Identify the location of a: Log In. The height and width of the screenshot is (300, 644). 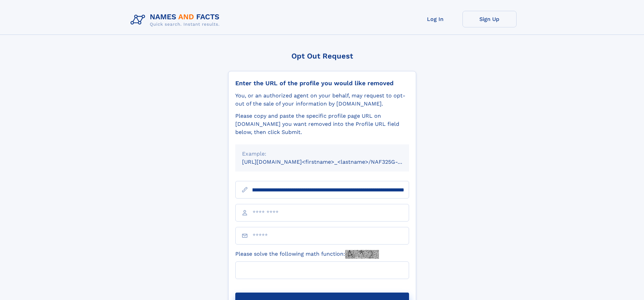
(435, 19).